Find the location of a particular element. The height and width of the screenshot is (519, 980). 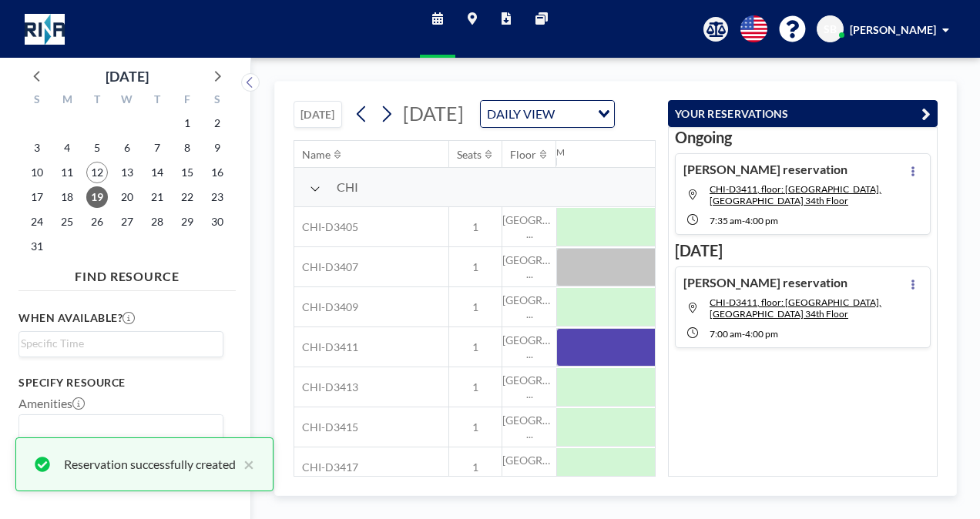

span: Wednesday, August 13, 2025 is located at coordinates (127, 172).